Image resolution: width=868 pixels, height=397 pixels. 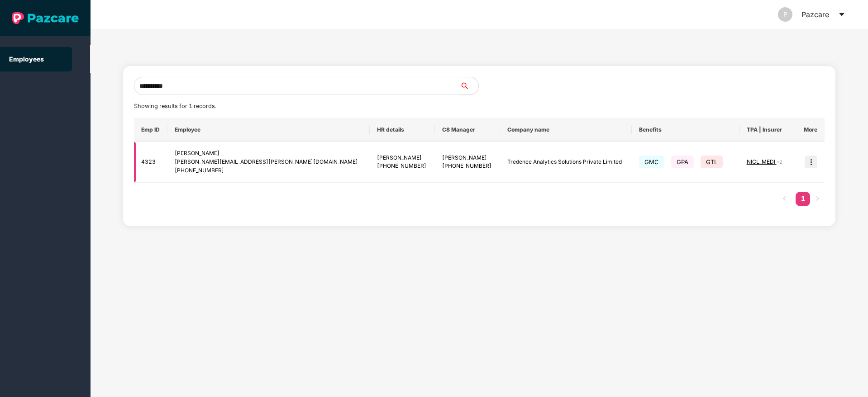 I want to click on span: GTL, so click(x=711, y=162).